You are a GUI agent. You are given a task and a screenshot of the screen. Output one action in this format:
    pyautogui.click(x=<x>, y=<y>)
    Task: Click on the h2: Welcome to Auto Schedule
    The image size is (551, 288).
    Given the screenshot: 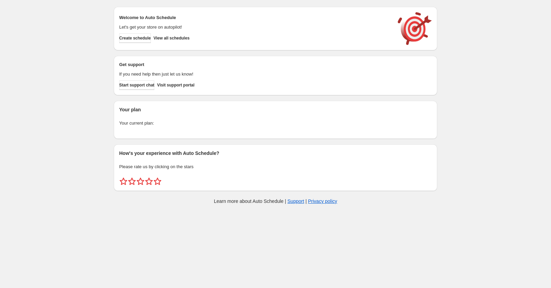 What is the action you would take?
    pyautogui.click(x=255, y=18)
    